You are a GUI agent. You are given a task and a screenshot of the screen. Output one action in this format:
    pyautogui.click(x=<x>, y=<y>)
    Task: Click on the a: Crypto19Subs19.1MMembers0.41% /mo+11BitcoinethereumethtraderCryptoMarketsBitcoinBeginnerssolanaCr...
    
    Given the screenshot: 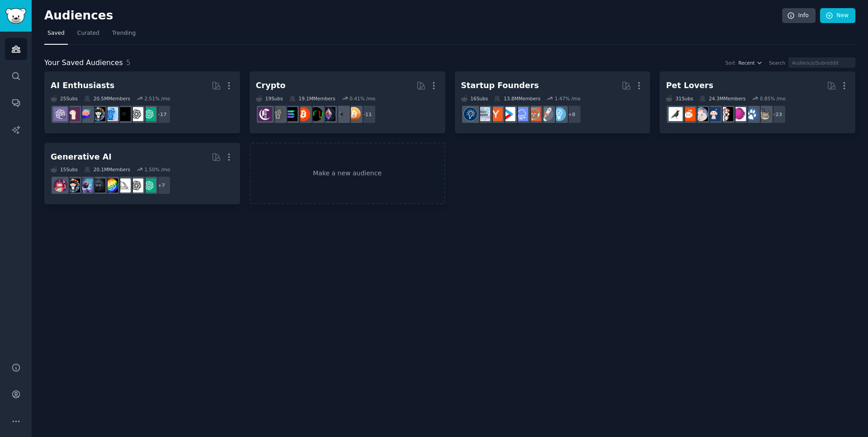 What is the action you would take?
    pyautogui.click(x=347, y=102)
    